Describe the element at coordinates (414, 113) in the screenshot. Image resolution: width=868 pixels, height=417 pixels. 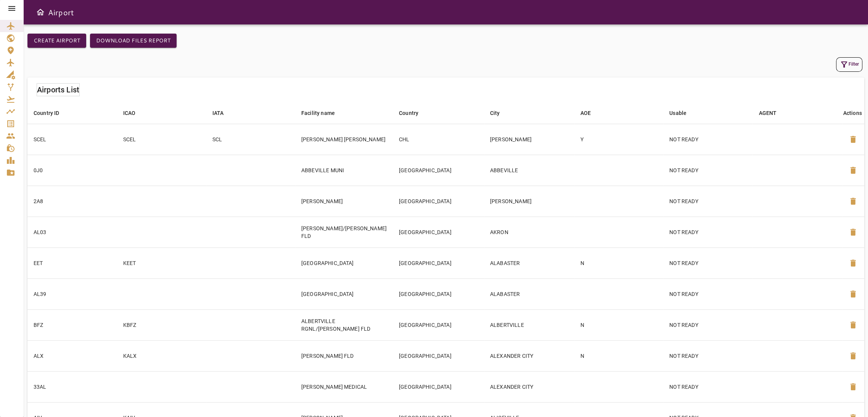
I see `span: Country` at that location.